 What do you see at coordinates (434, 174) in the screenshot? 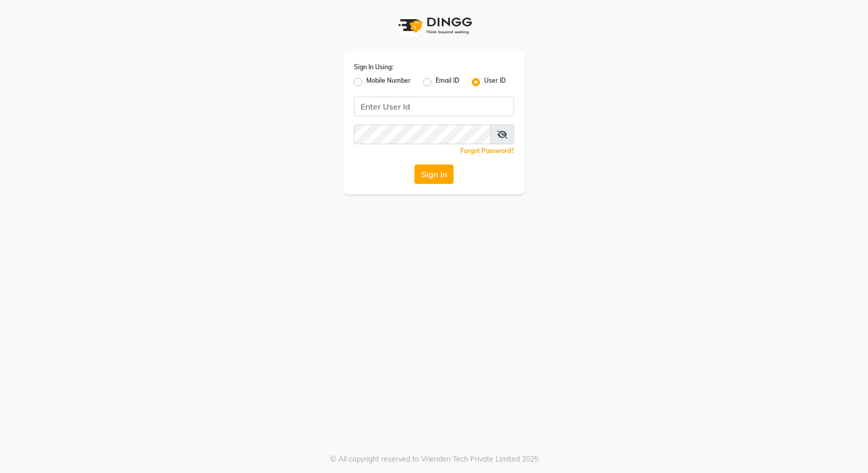
I see `button: Sign In` at bounding box center [434, 174].